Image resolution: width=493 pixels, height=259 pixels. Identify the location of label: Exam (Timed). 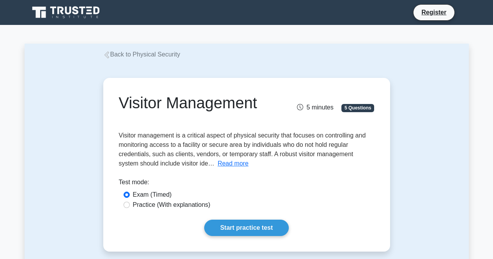
(152, 195).